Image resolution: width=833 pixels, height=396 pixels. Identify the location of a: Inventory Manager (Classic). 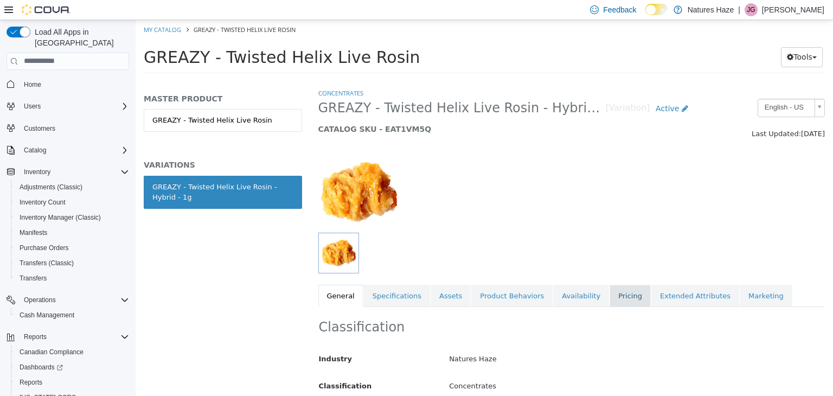
(60, 217).